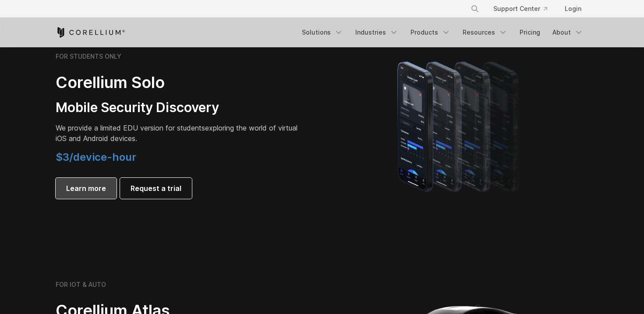  What do you see at coordinates (86, 188) in the screenshot?
I see `a: Learn more` at bounding box center [86, 188].